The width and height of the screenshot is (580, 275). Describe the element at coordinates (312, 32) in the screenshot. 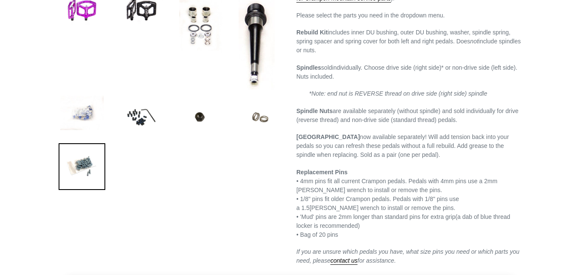

I see `strong: Rebuild Kit` at that location.